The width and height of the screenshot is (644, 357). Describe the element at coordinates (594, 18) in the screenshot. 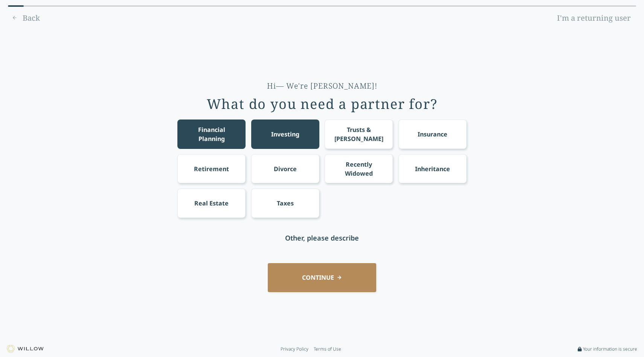

I see `a: I'm a returning user` at that location.